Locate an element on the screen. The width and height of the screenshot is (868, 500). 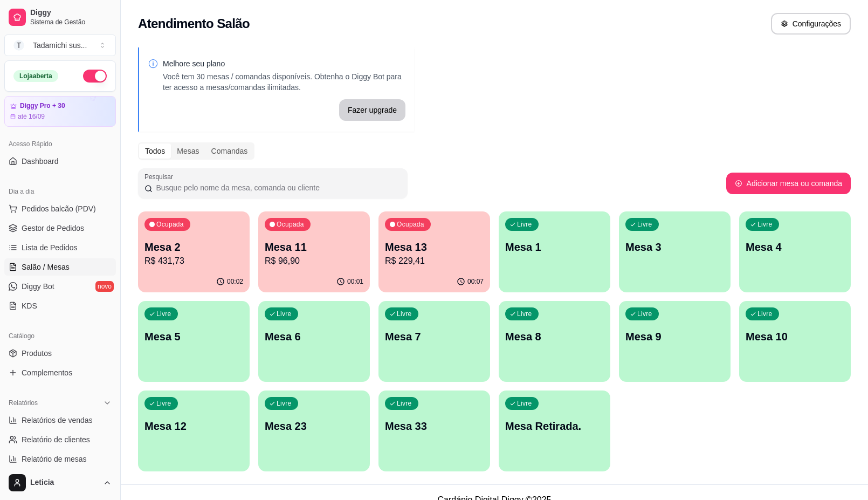
span: T is located at coordinates (18, 45).